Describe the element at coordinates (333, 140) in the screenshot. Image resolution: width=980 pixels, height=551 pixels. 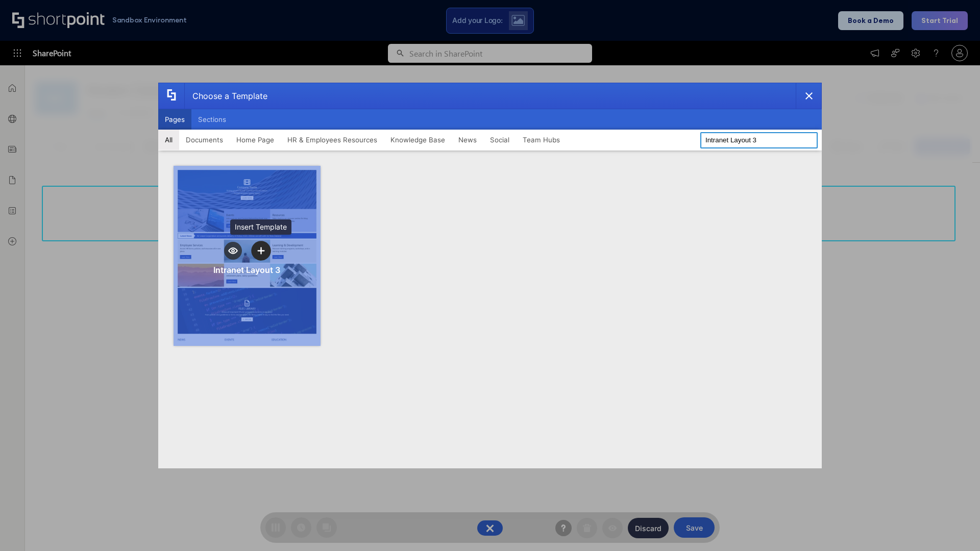
I see `button: HR & Employees Resources` at that location.